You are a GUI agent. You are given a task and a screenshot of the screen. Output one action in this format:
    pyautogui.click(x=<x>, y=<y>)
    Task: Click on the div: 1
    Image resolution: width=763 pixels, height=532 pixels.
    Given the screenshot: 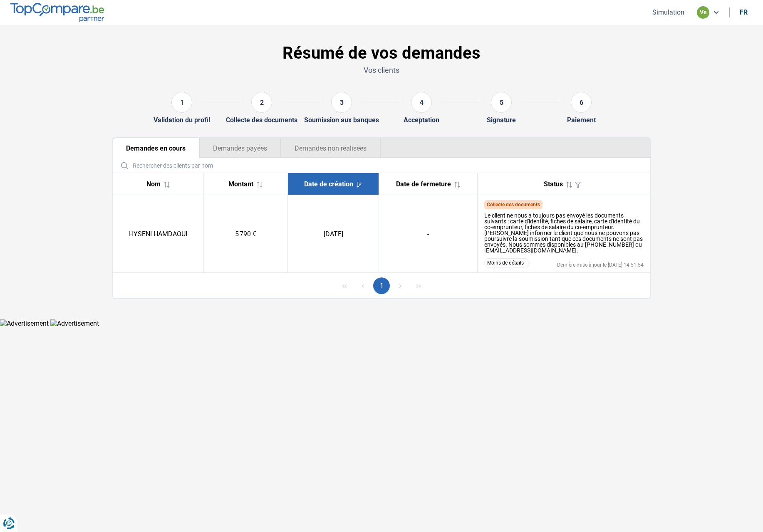 What is the action you would take?
    pyautogui.click(x=182, y=103)
    